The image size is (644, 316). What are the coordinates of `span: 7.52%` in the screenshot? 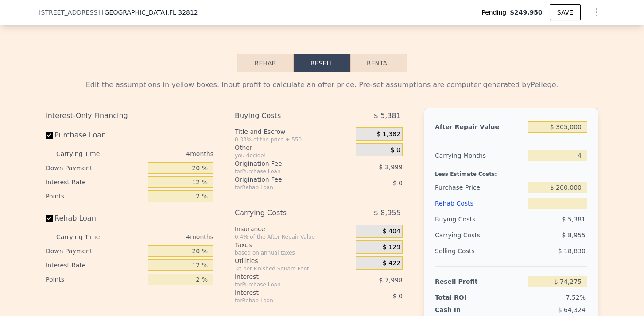 It's located at (576, 297).